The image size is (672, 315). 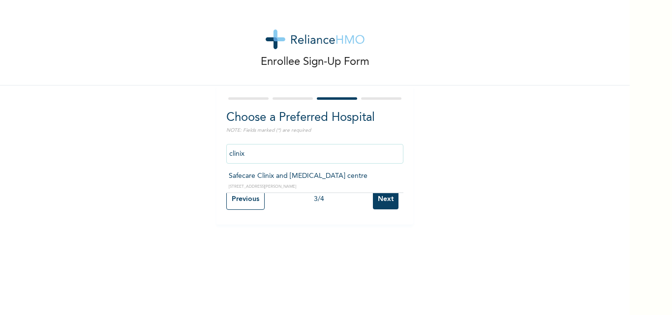 I want to click on img: logo, so click(x=315, y=39).